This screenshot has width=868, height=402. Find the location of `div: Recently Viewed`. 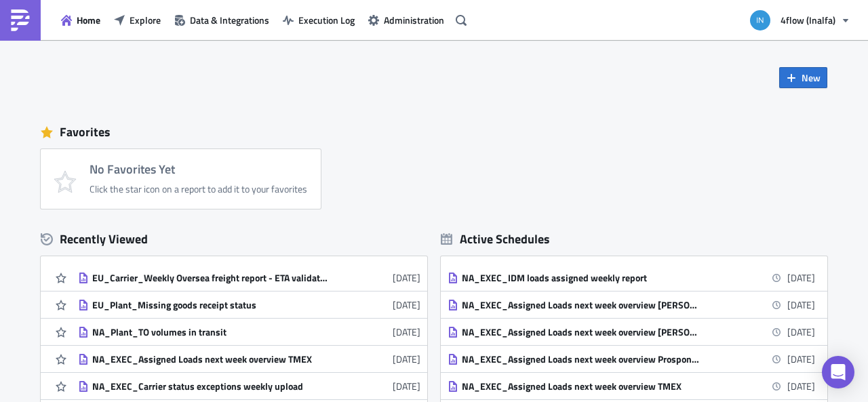

div: Recently Viewed is located at coordinates (234, 240).